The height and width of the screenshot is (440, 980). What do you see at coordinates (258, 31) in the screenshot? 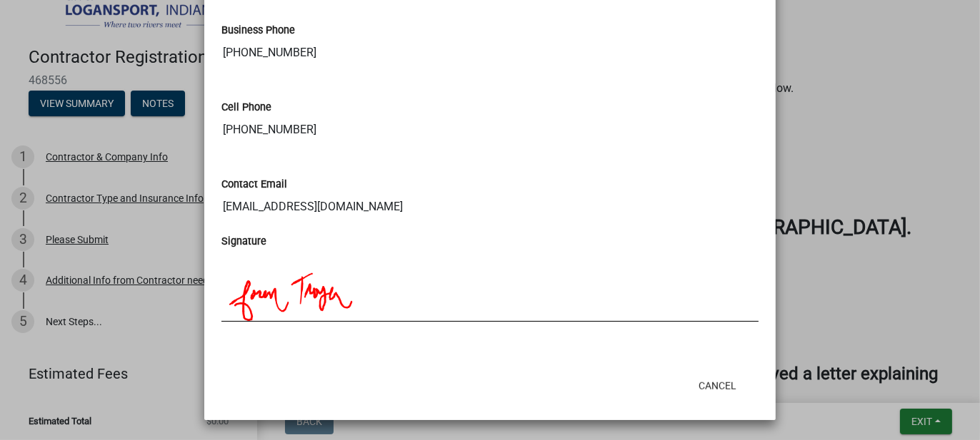
I see `label: Business Phone` at bounding box center [258, 31].